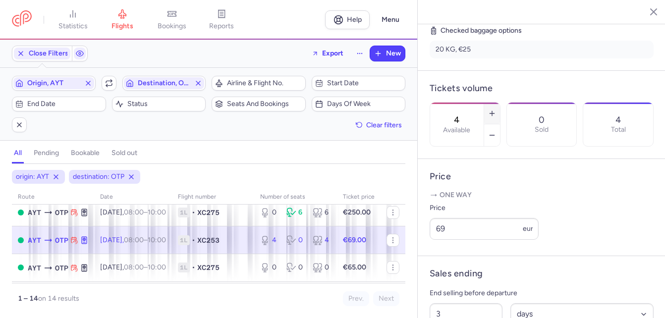  What do you see at coordinates (73, 20) in the screenshot?
I see `a: statistics` at bounding box center [73, 20].